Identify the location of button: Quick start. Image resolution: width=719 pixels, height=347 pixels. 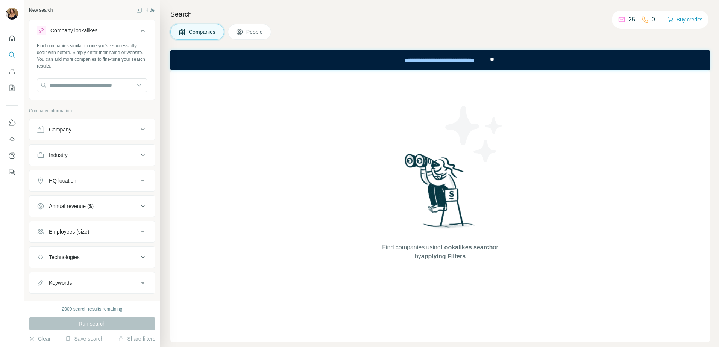
(12, 38).